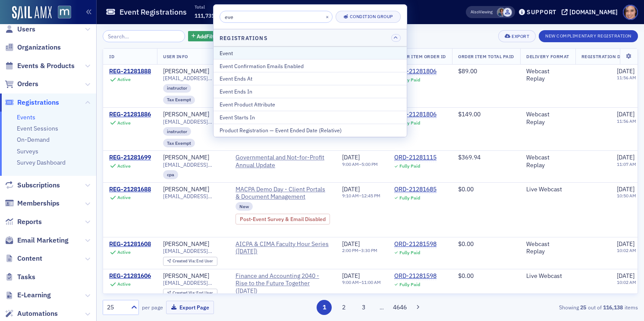 This screenshot has height=321, width=644. What do you see at coordinates (415, 158) in the screenshot?
I see `div: ORD-21281115` at bounding box center [415, 158].